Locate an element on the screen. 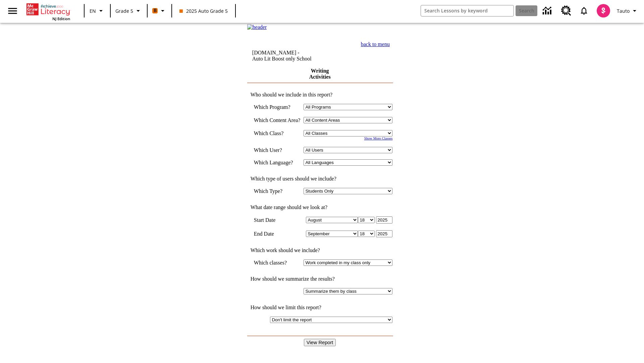 The width and height of the screenshot is (644, 363). a: Notifications is located at coordinates (584, 11).